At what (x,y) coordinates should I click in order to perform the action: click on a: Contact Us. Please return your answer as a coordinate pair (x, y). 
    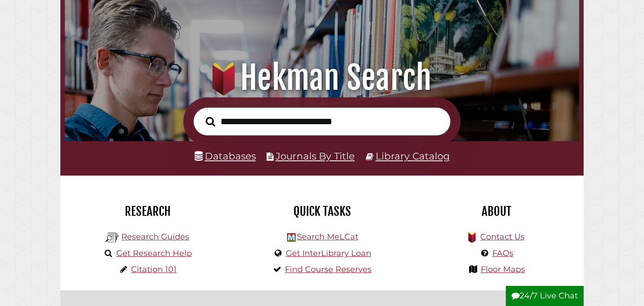
    Looking at the image, I should click on (502, 237).